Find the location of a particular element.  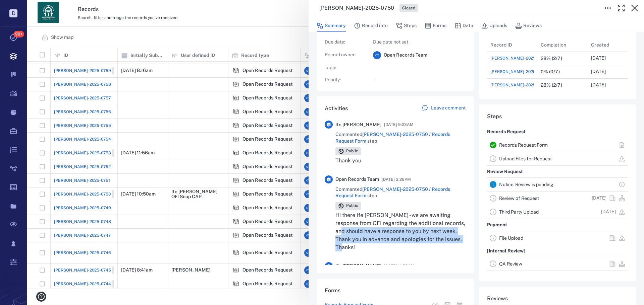

a: Leave comment is located at coordinates (443, 108).